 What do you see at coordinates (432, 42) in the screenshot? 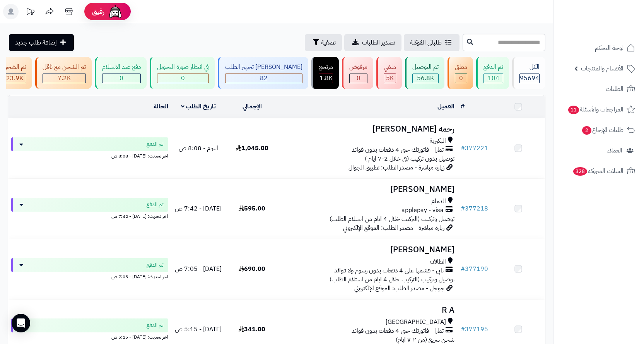
I see `a: طلباتي المُوكلة` at bounding box center [432, 42].